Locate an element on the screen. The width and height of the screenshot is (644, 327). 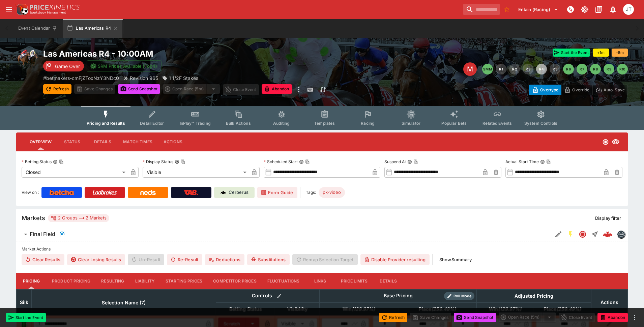
button: Disable Provider resulting is located at coordinates (394, 260).